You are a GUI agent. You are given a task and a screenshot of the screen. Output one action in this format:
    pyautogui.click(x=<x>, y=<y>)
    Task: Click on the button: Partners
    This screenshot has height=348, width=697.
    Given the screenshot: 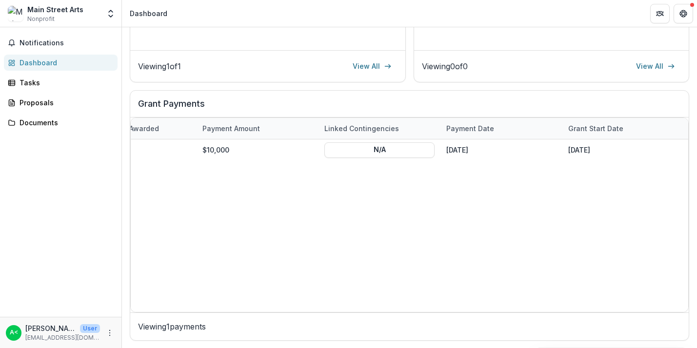 What is the action you would take?
    pyautogui.click(x=660, y=14)
    